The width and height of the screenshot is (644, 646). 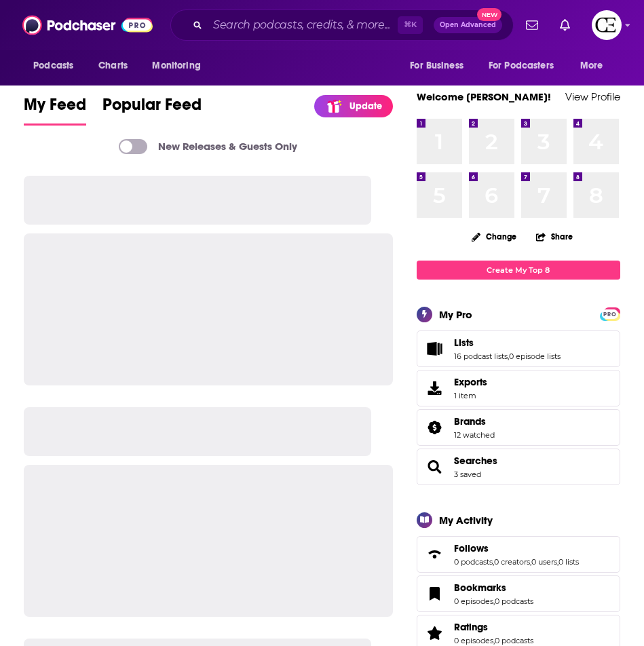 What do you see at coordinates (342, 26) in the screenshot?
I see `div: Search podcasts, credits, & more...` at bounding box center [342, 26].